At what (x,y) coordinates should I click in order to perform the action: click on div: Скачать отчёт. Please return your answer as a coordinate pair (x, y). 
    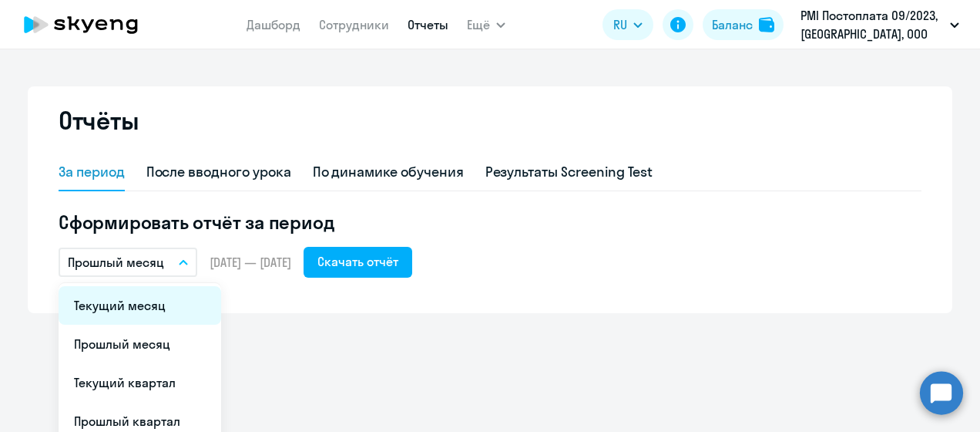
    Looking at the image, I should click on (358, 262).